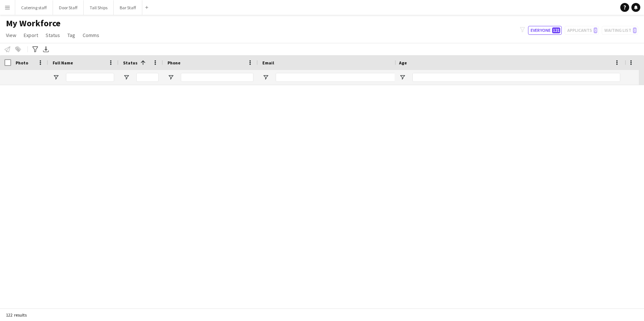  What do you see at coordinates (63, 63) in the screenshot?
I see `span: Full Name` at bounding box center [63, 63].